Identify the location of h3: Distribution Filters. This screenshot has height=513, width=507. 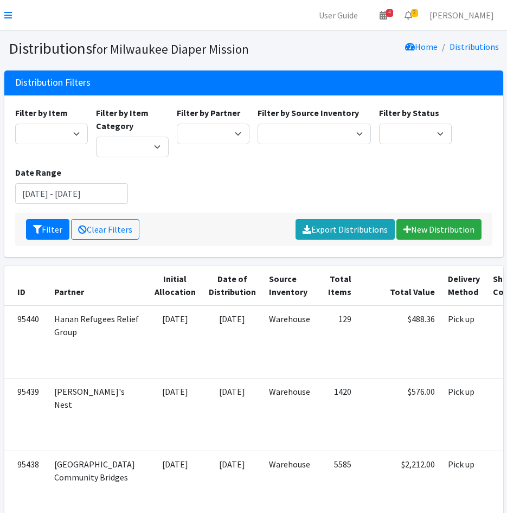
(53, 82).